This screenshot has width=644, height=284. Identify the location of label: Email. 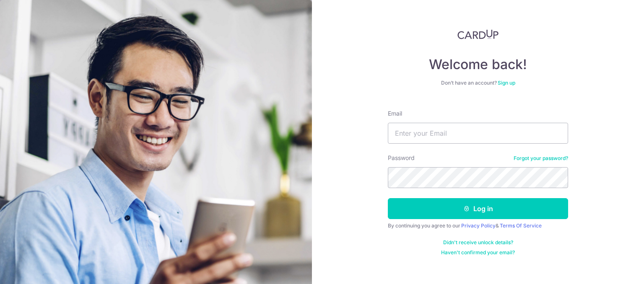
(395, 114).